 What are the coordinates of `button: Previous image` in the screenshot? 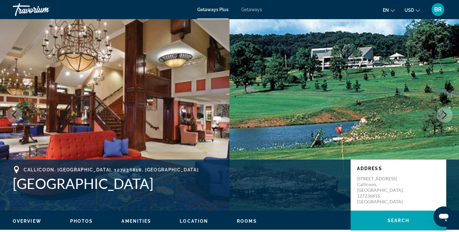 It's located at (14, 115).